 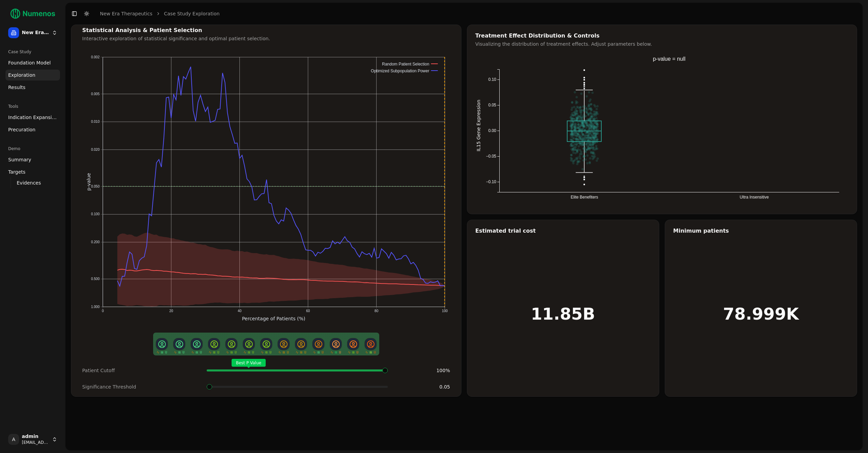 What do you see at coordinates (33, 183) in the screenshot?
I see `a: Evidences` at bounding box center [33, 183].